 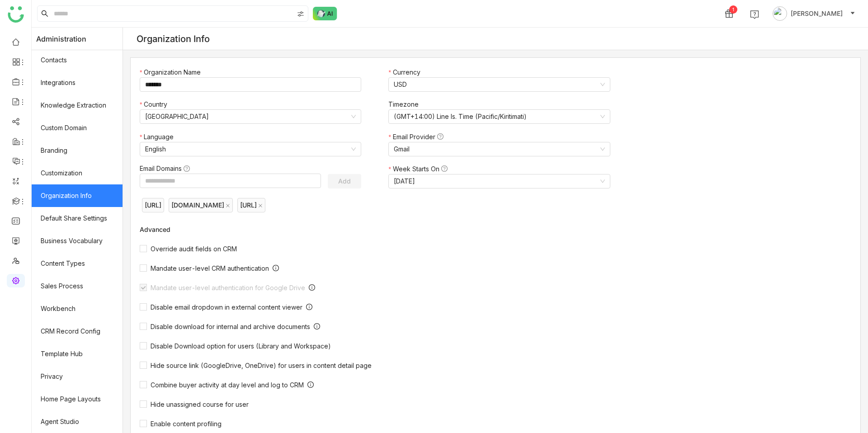 What do you see at coordinates (77, 106) in the screenshot?
I see `a: Knowledge Extraction` at bounding box center [77, 106].